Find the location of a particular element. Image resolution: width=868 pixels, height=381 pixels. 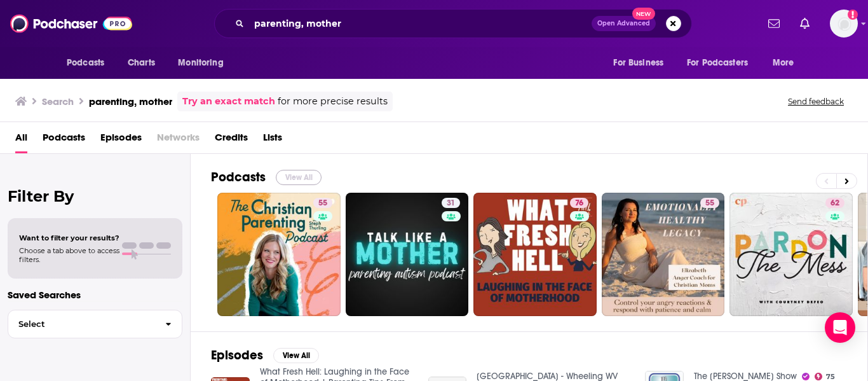

button: Show profile menu is located at coordinates (844, 23).